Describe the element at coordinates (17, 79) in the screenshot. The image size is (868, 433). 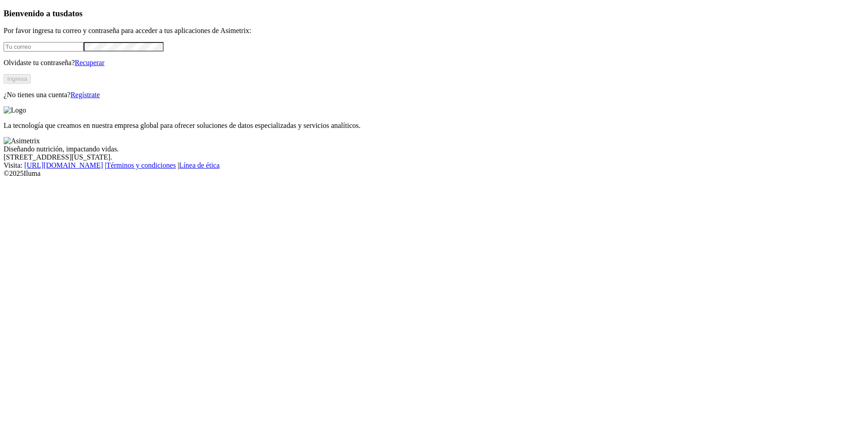
I see `button: Ingresa` at that location.